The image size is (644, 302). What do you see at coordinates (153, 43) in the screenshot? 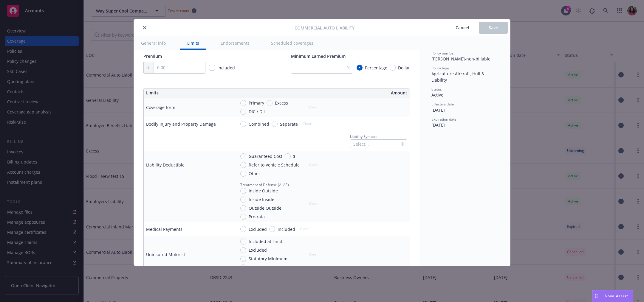
I see `button: General info` at bounding box center [153, 43].